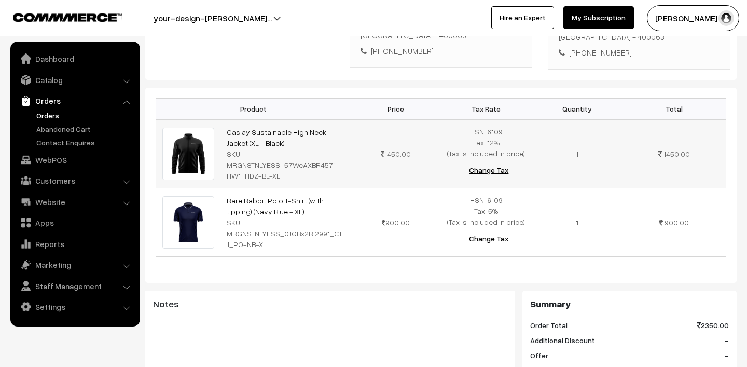 This screenshot has height=367, width=747. Describe the element at coordinates (85, 129) in the screenshot. I see `a: Abandoned Cart` at that location.